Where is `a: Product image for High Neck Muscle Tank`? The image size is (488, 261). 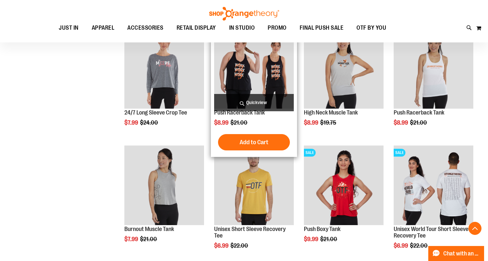
a: Product image for High Neck Muscle Tank is located at coordinates (344, 69).